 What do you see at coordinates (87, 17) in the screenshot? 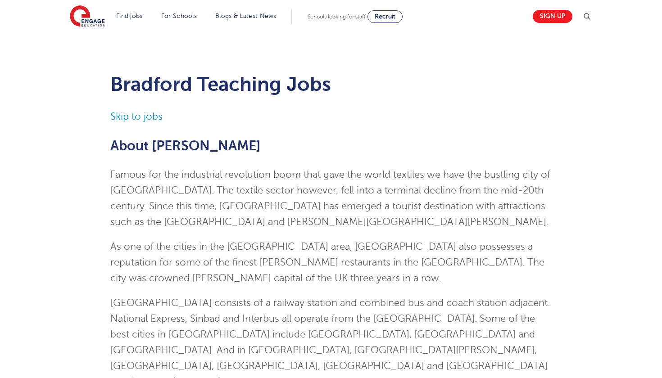
I see `img: Engage Education` at bounding box center [87, 17].